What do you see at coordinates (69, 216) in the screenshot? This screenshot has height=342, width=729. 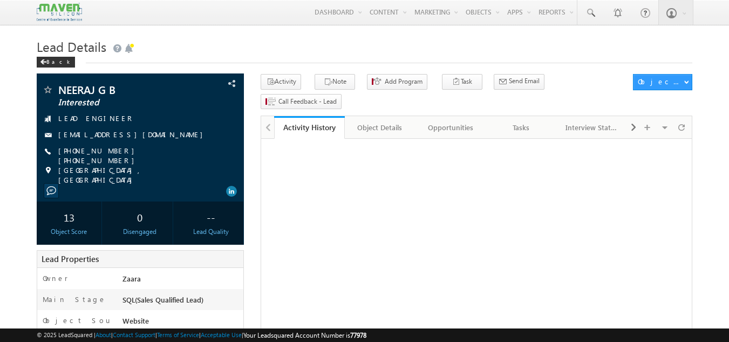 I see `div: 13` at bounding box center [69, 216].